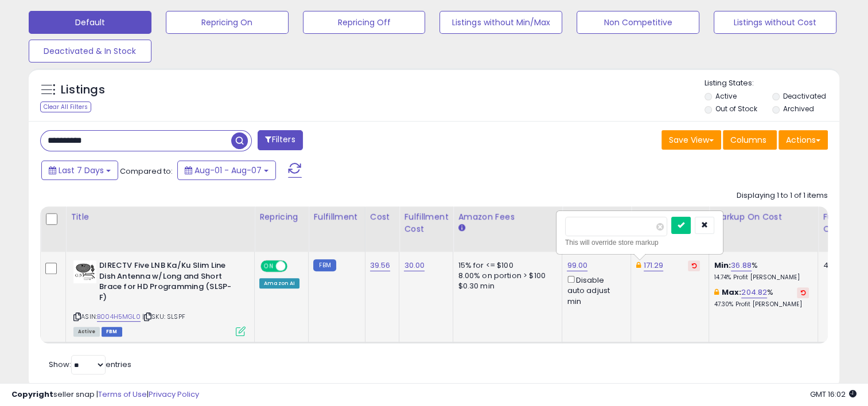 The image size is (868, 406). Describe the element at coordinates (425, 223) in the screenshot. I see `div: Fulfillment Cost` at that location.